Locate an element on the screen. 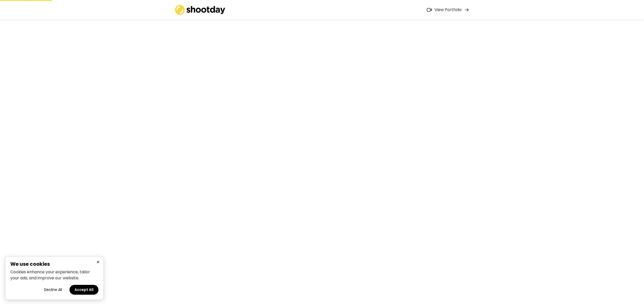  img: shootday_logo.png is located at coordinates (200, 10).